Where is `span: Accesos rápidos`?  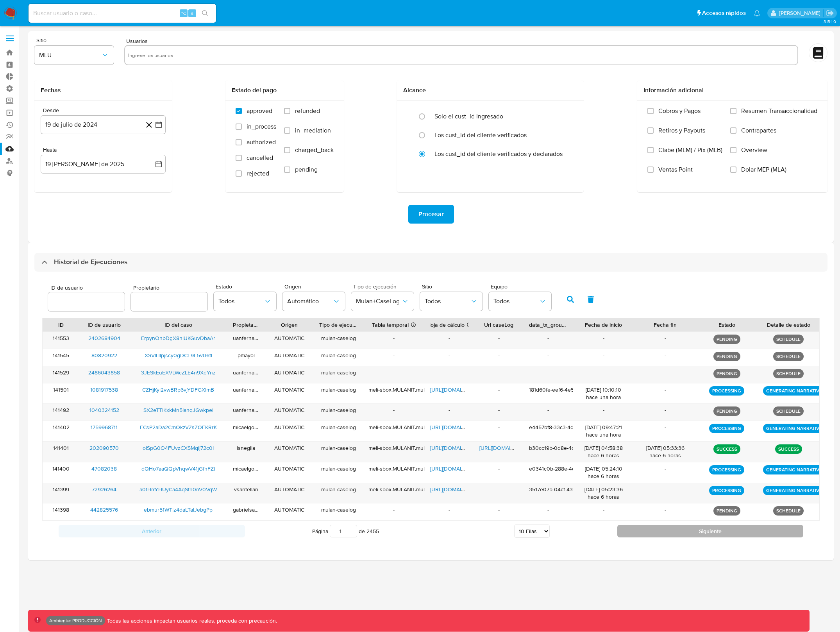 span: Accesos rápidos is located at coordinates (724, 13).